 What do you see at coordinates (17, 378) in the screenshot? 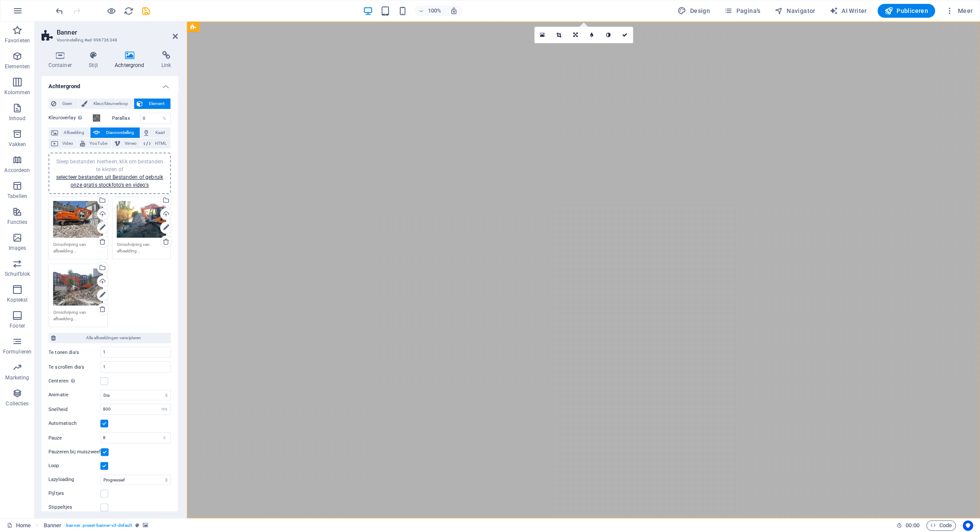
I see `p: Marketing` at bounding box center [17, 378].